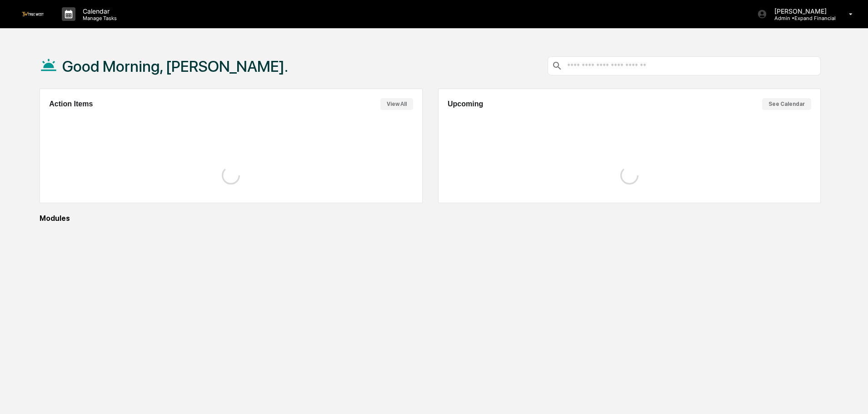 This screenshot has width=868, height=414. I want to click on a: View All, so click(397, 104).